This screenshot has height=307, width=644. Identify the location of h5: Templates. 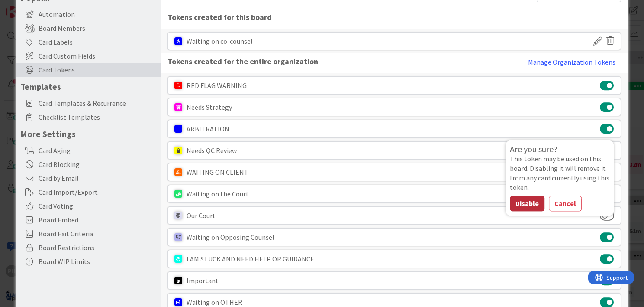
(89, 86).